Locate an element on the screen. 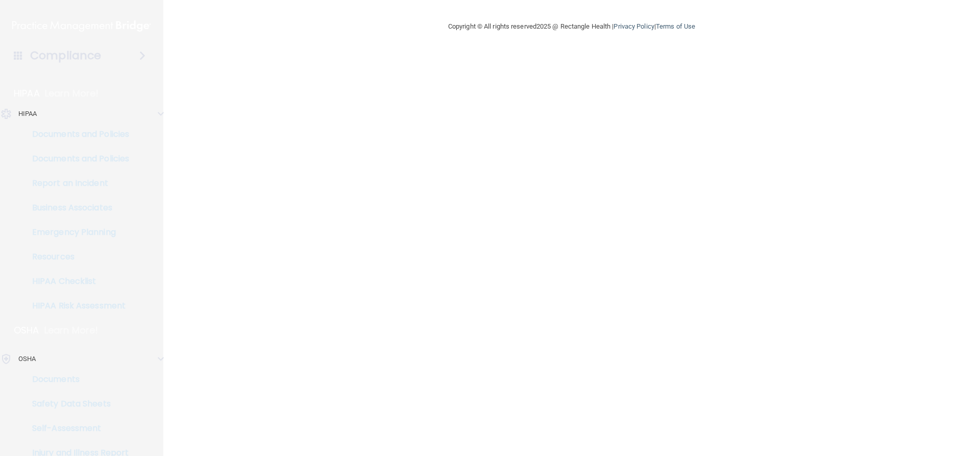 Image resolution: width=980 pixels, height=456 pixels. p: Documents is located at coordinates (76, 380).